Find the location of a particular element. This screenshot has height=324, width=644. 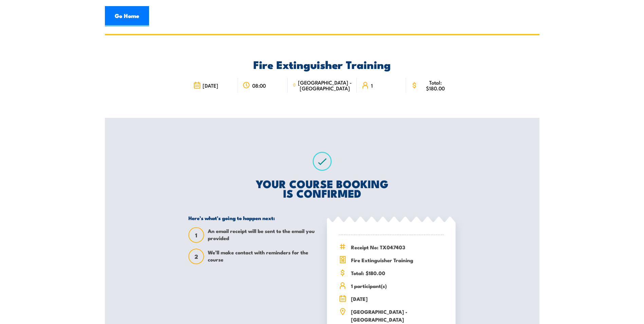

span: Fire Extinguisher Training is located at coordinates (397, 259).